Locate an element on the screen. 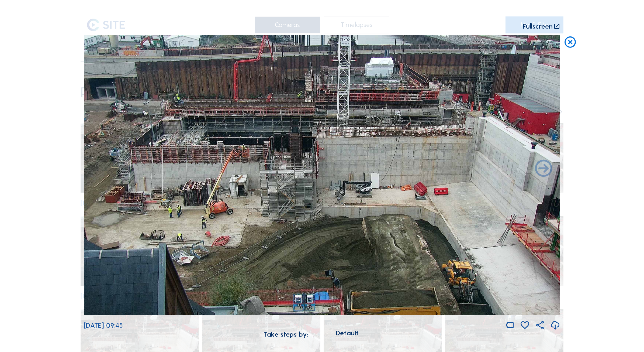  img: Image is located at coordinates (322, 175).